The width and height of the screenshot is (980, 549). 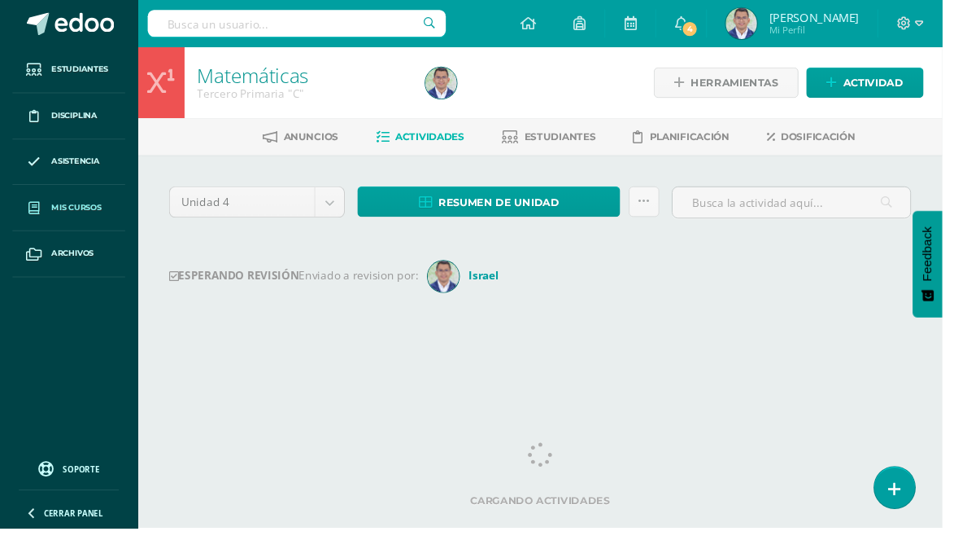 I want to click on span: 4, so click(x=718, y=30).